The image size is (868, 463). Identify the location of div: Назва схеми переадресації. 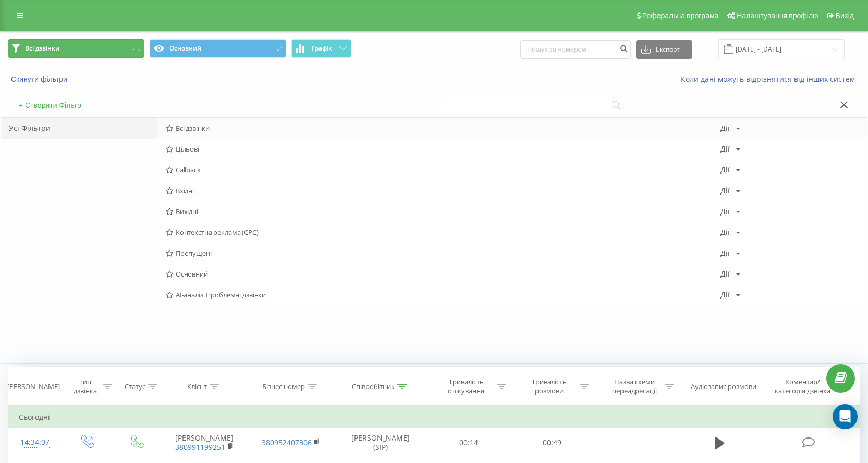
(634, 387).